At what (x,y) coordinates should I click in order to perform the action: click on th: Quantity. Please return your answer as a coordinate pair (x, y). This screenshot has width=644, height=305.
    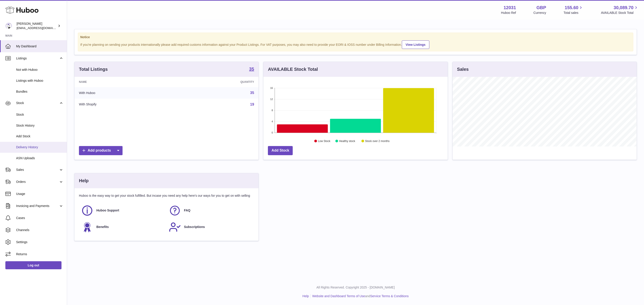
    Looking at the image, I should click on (216, 82).